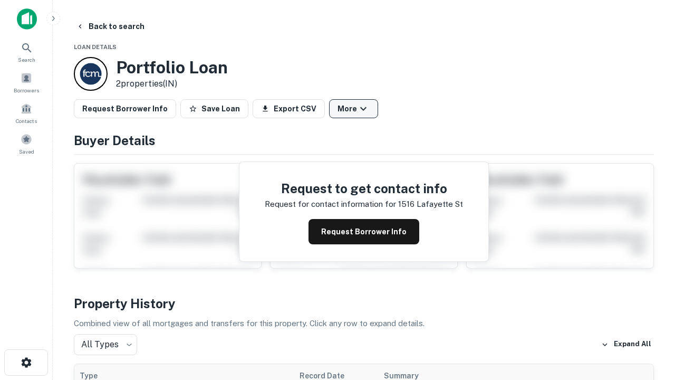 The height and width of the screenshot is (380, 675). Describe the element at coordinates (26, 60) in the screenshot. I see `span: Search` at that location.